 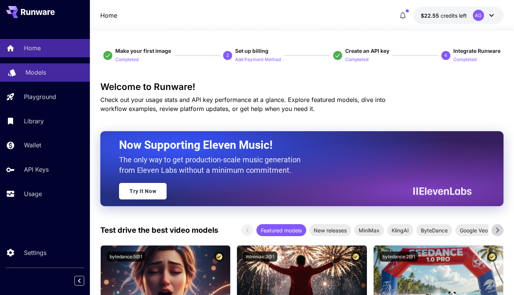 I want to click on div: AG, so click(x=479, y=15).